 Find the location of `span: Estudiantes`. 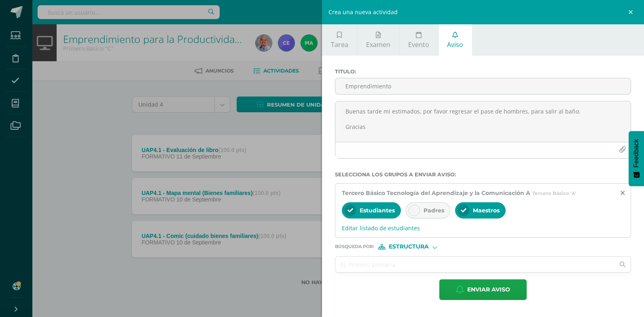

span: Estudiantes is located at coordinates (377, 210).